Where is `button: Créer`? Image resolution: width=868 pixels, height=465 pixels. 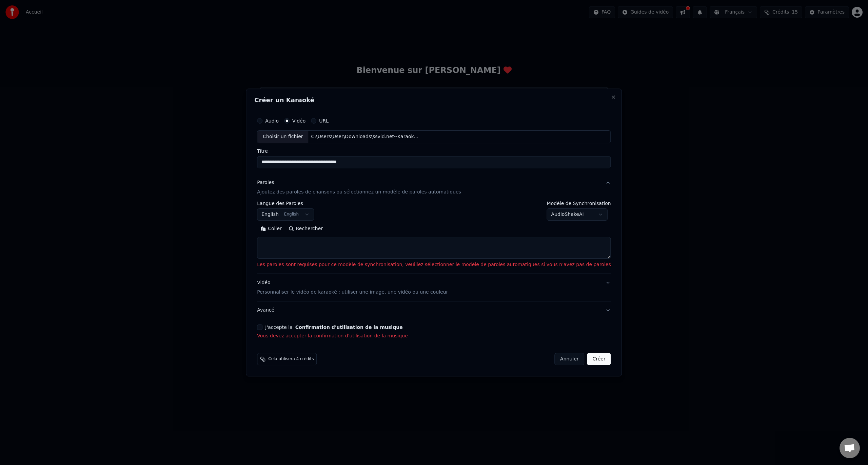 button: Créer is located at coordinates (599, 359).